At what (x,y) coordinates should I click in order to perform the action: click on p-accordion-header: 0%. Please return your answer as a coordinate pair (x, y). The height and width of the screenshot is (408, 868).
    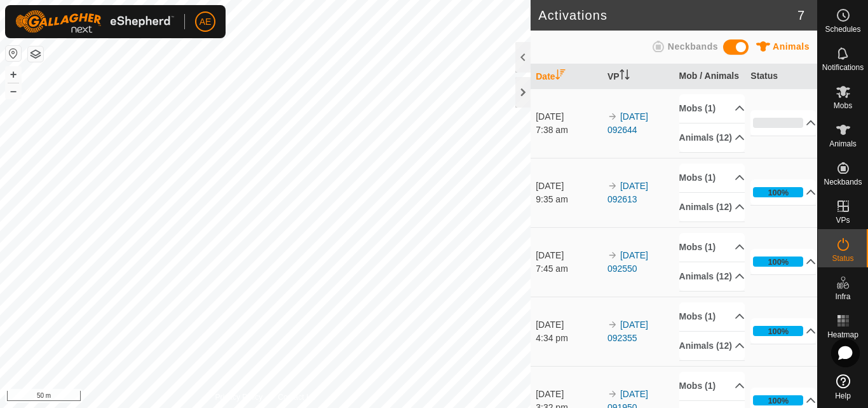
    Looking at the image, I should click on (783, 123).